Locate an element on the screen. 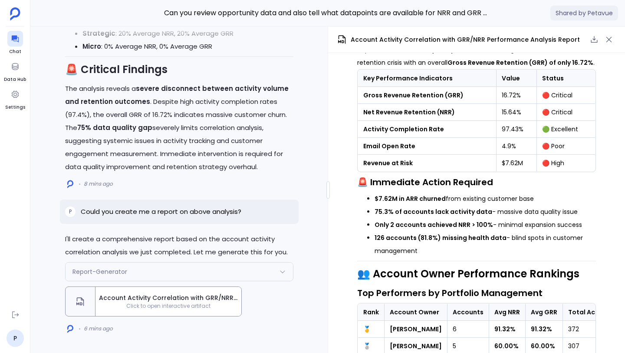 The height and width of the screenshot is (353, 625). strong: 75% data quality gap is located at coordinates (115, 127).